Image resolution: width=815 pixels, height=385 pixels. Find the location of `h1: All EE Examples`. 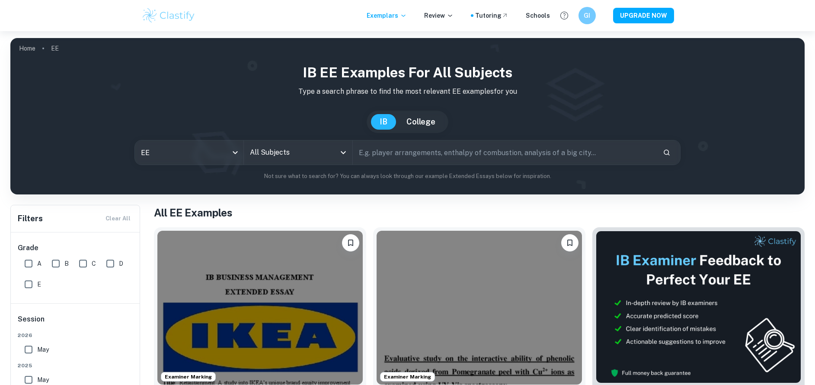

h1: All EE Examples is located at coordinates (479, 213).